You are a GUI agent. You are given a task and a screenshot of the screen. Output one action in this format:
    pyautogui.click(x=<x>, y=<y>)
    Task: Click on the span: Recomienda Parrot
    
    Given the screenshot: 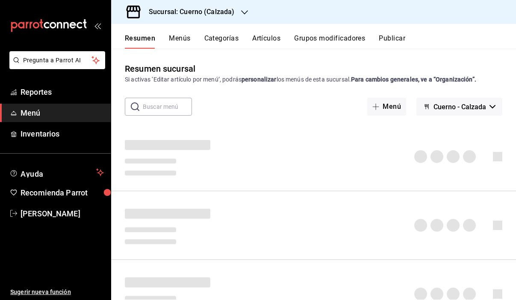 What is the action you would take?
    pyautogui.click(x=62, y=193)
    